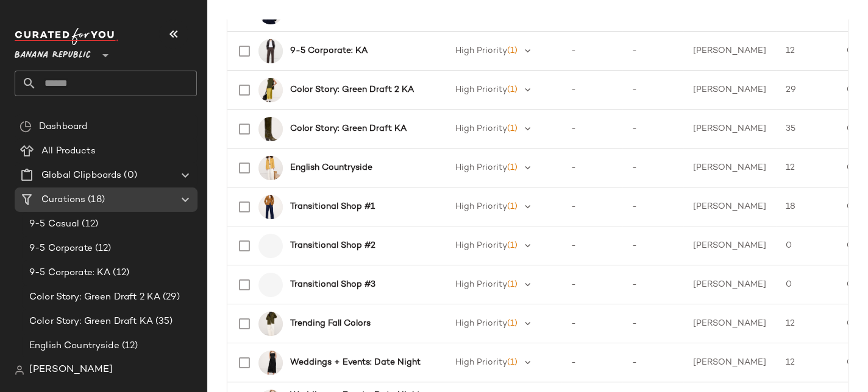  Describe the element at coordinates (91, 321) in the screenshot. I see `span: Color Story: Green Draft KA` at that location.